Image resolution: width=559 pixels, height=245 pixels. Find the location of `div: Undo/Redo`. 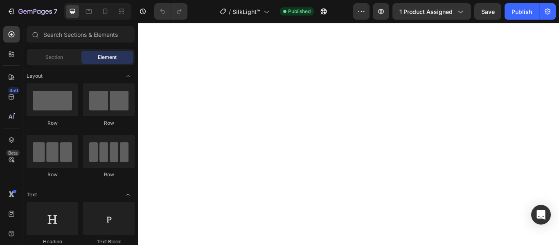

div: Undo/Redo is located at coordinates (171, 11).